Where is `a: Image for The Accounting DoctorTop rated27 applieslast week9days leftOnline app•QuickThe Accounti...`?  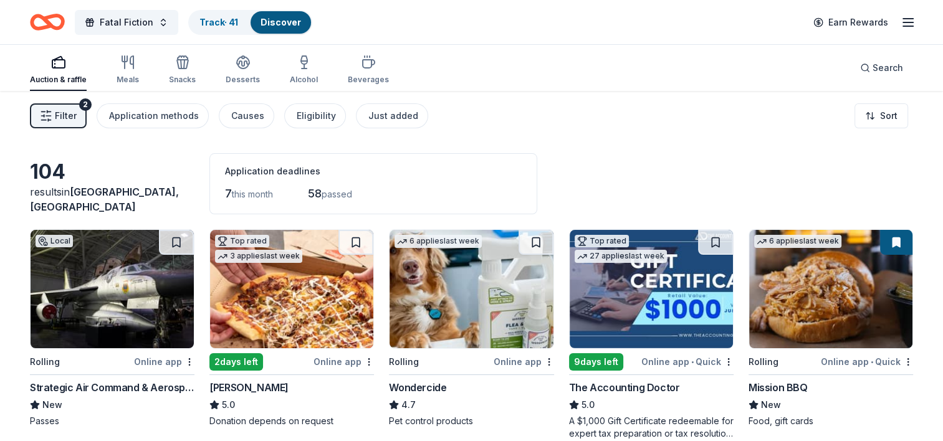 a: Image for The Accounting DoctorTop rated27 applieslast week9days leftOnline app•QuickThe Accounti... is located at coordinates (651, 335).